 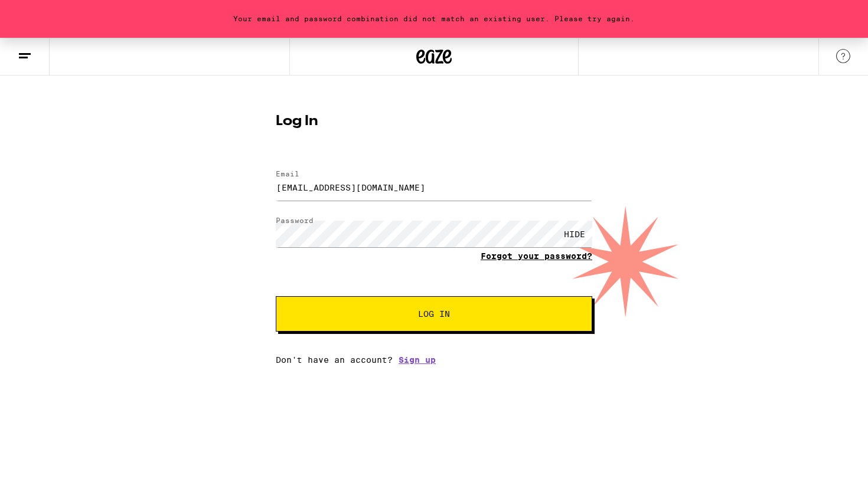 I want to click on h1: Log In, so click(x=434, y=121).